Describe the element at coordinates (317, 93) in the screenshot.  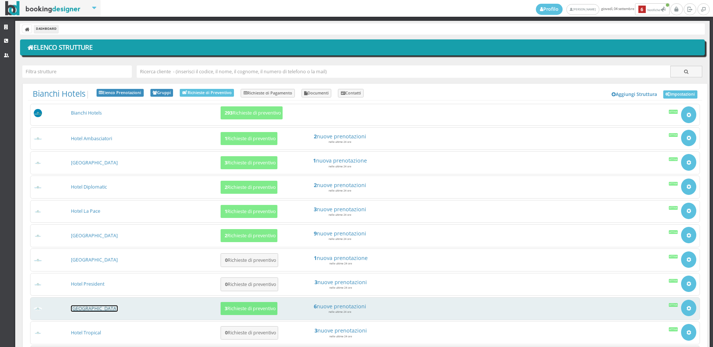
I see `a: Documenti` at that location.